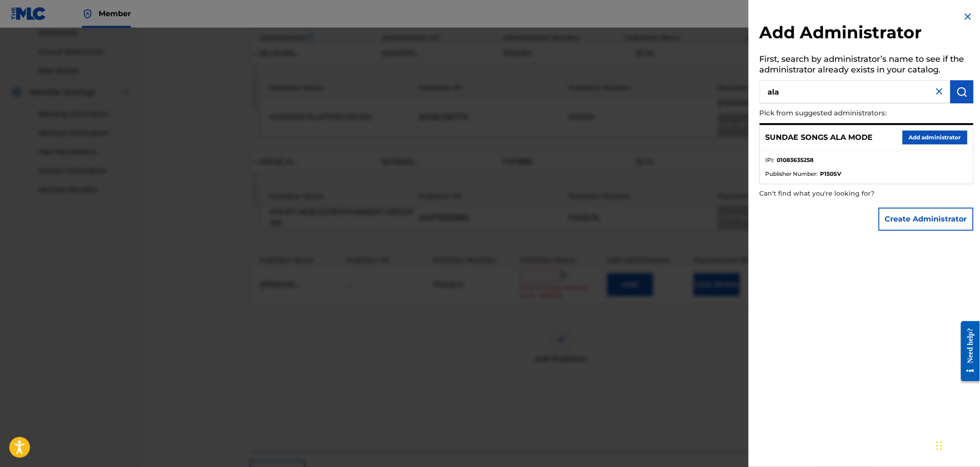 The height and width of the screenshot is (467, 980). I want to click on h2: Add Administrator, so click(867, 34).